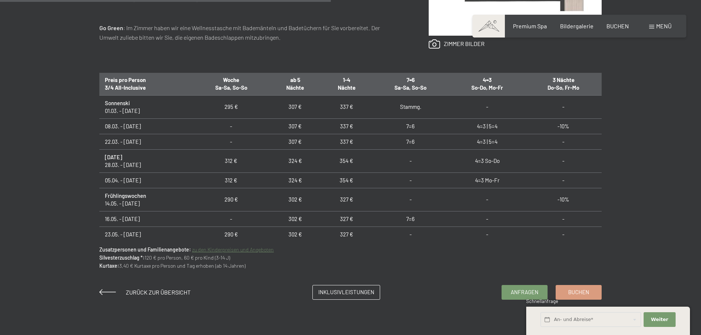  Describe the element at coordinates (530, 26) in the screenshot. I see `a: Premium Spa` at that location.